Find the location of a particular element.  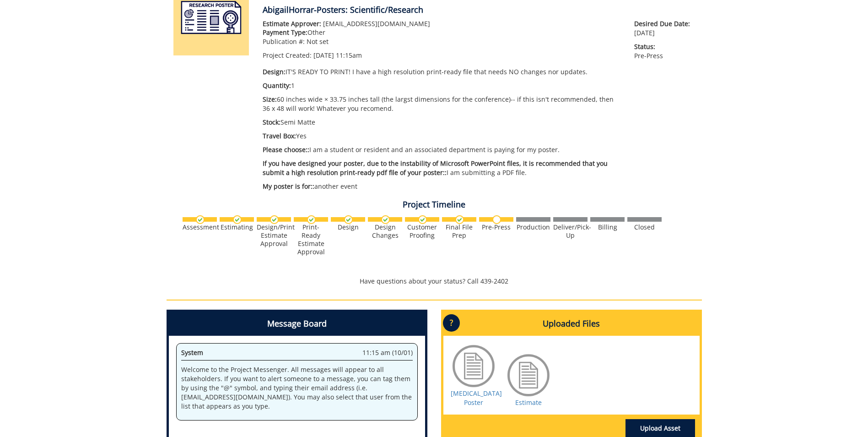

span: Project Created: is located at coordinates (287, 55).